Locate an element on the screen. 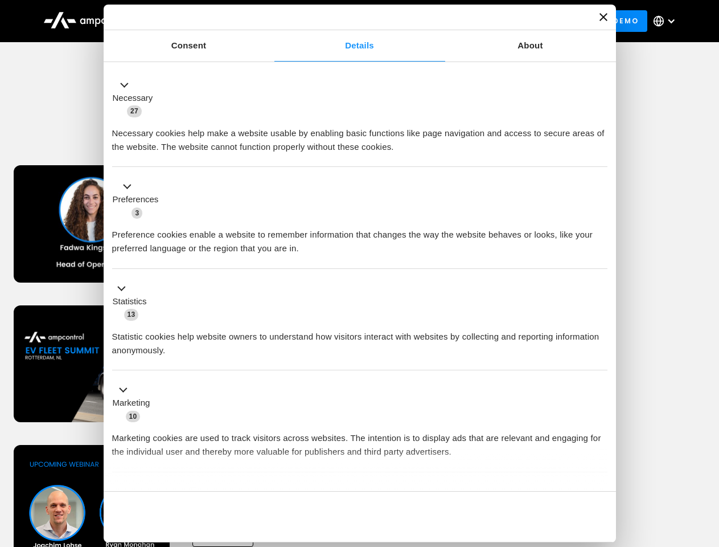 The image size is (719, 547). span: 3 is located at coordinates (137, 213).